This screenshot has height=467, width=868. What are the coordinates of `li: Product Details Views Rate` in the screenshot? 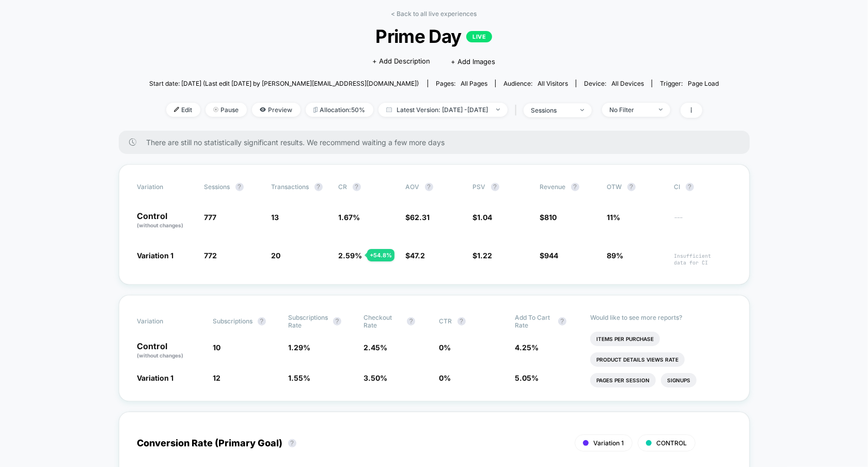 It's located at (637, 359).